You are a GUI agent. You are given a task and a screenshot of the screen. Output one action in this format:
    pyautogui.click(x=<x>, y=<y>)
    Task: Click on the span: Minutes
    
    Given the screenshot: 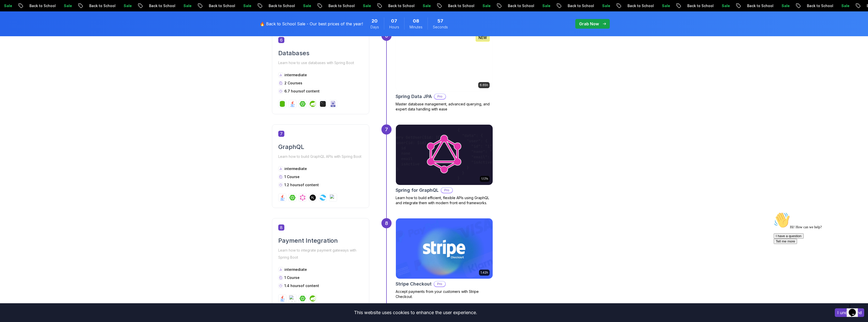 What is the action you would take?
    pyautogui.click(x=416, y=27)
    